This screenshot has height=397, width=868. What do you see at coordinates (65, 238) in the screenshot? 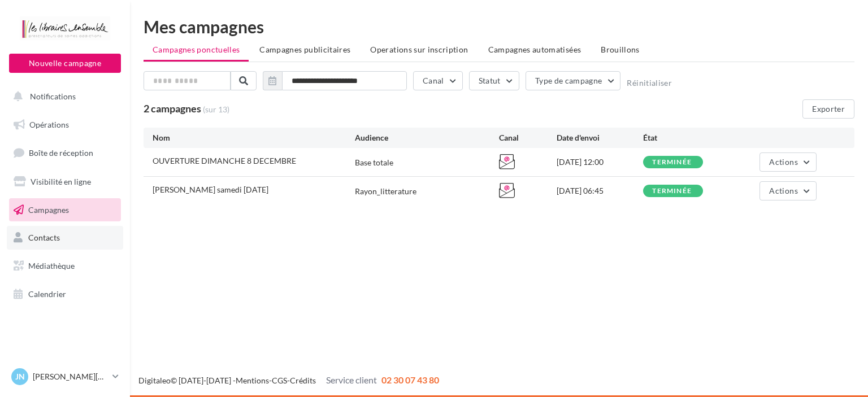
I see `a: Contacts` at bounding box center [65, 238].